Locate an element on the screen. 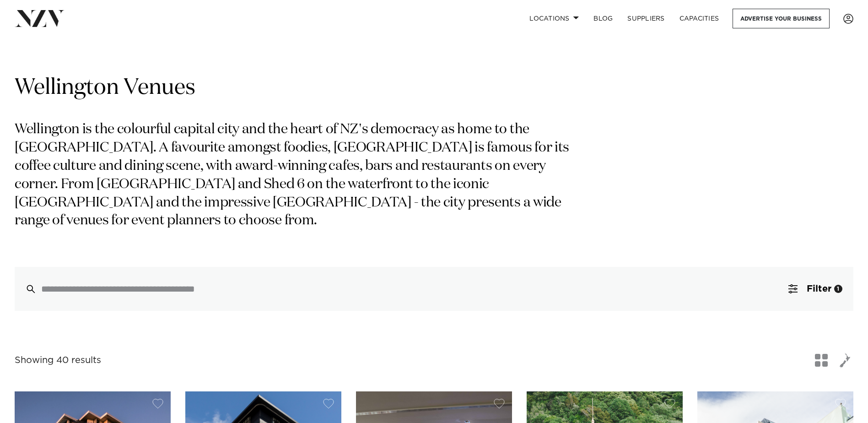  div: Showing 40 results is located at coordinates (57, 360).